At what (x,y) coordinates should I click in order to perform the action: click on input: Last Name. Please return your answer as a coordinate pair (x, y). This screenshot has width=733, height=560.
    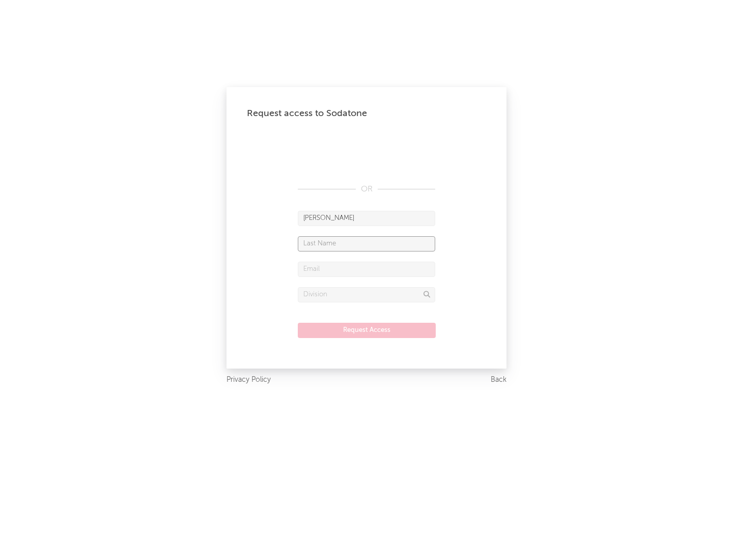
    Looking at the image, I should click on (366, 244).